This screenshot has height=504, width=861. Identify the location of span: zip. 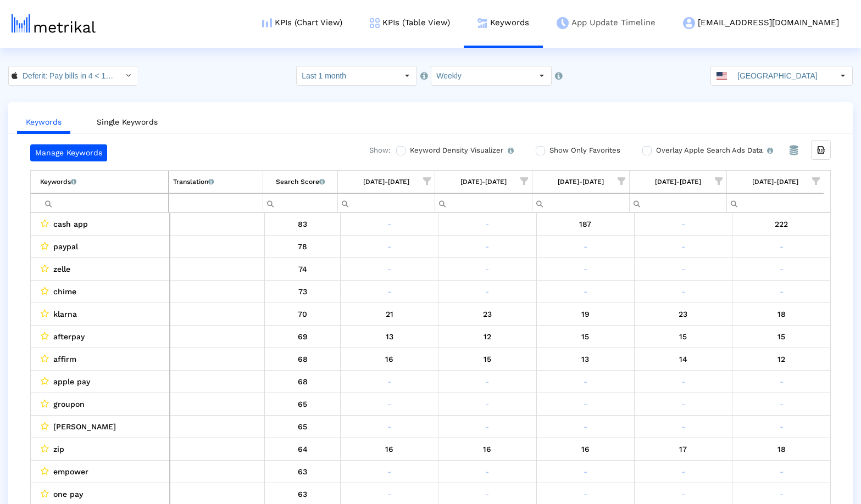
(59, 449).